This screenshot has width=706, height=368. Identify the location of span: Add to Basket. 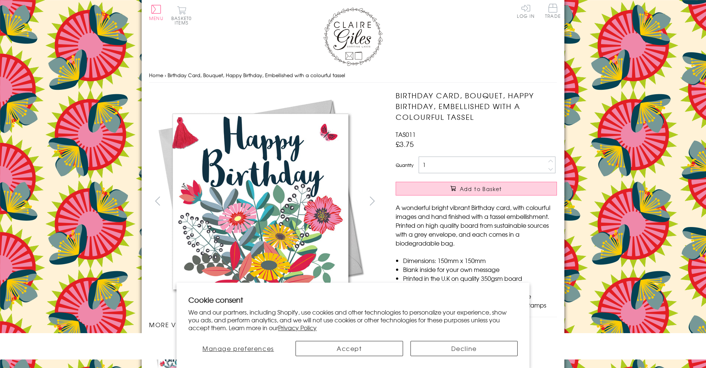
(481, 189).